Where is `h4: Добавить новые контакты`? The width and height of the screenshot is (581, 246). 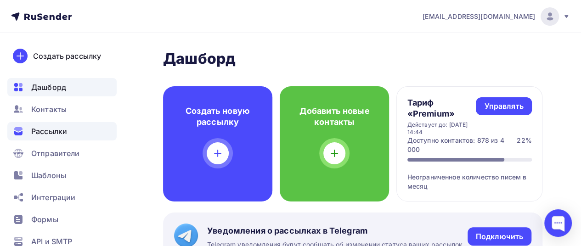
h4: Добавить новые контакты is located at coordinates (334, 117).